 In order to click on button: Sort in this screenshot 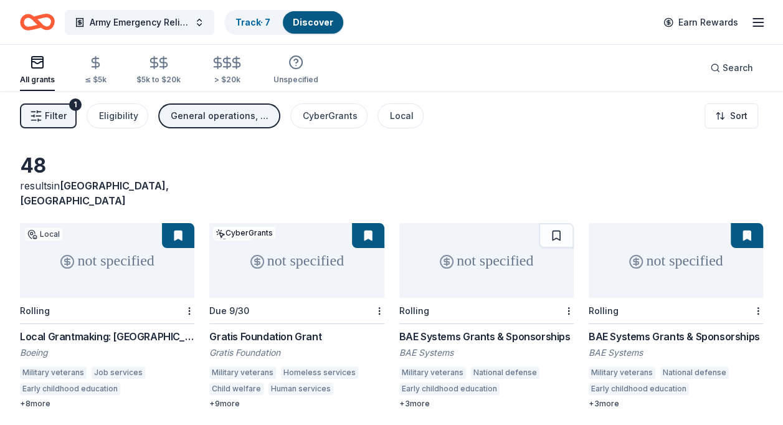, I will do `click(732, 116)`.